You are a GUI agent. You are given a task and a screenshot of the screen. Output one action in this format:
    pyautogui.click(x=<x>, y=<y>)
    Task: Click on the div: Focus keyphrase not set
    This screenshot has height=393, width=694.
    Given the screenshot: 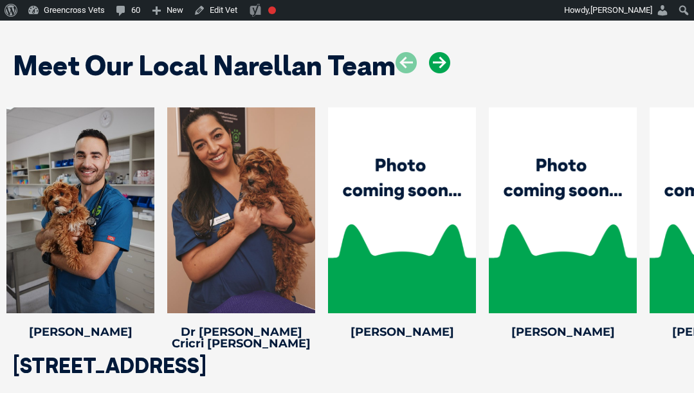 What is the action you would take?
    pyautogui.click(x=272, y=10)
    